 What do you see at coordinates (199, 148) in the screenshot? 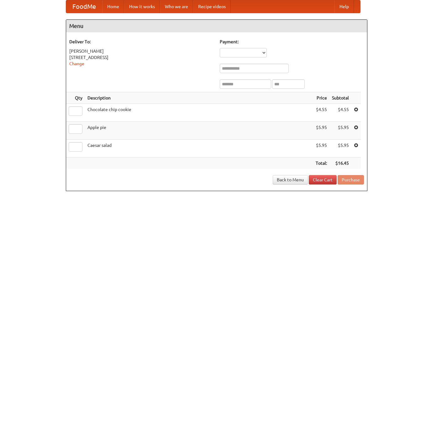
I see `td: Caesar salad` at bounding box center [199, 148].